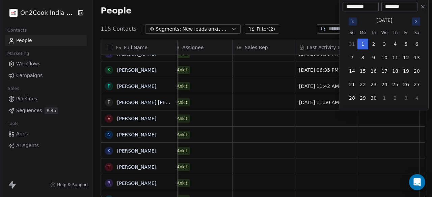 The height and width of the screenshot is (197, 432). I want to click on button: 21, so click(352, 85).